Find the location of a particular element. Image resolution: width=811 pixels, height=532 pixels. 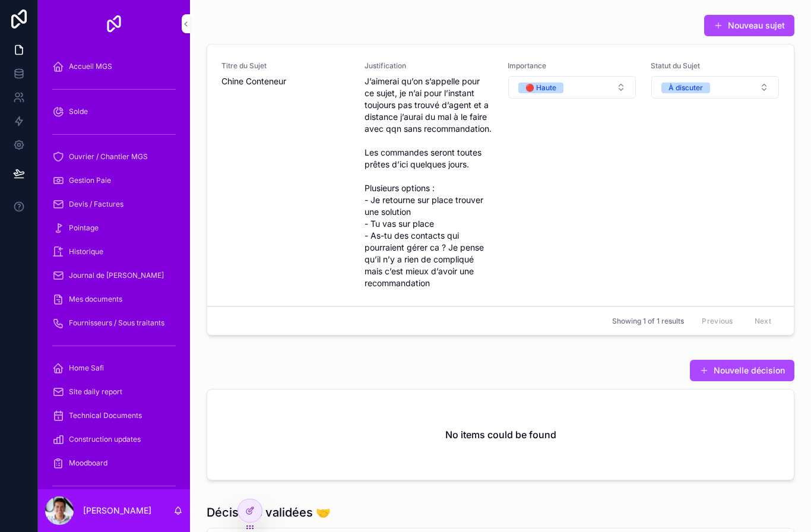

a: Pointage is located at coordinates (114, 228).